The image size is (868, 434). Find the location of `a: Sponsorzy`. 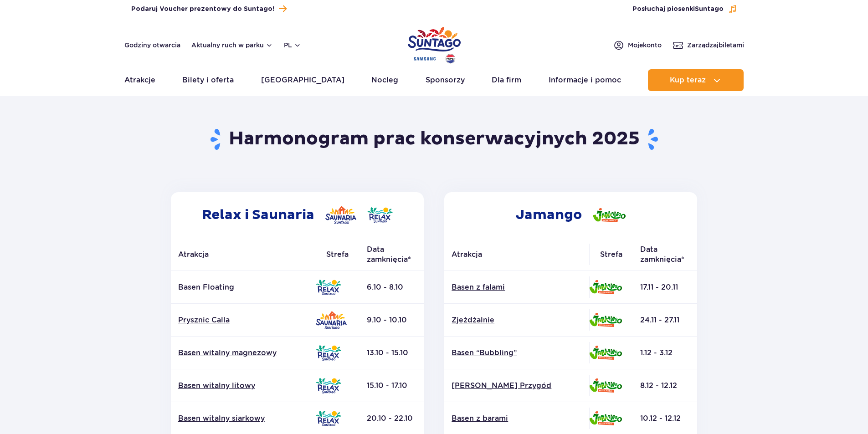

a: Sponsorzy is located at coordinates (446, 80).